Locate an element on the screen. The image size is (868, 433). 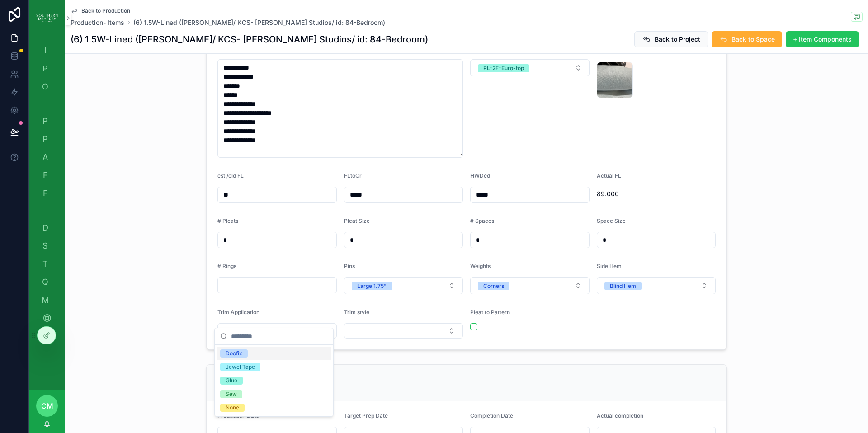
span: S is located at coordinates (45, 246).